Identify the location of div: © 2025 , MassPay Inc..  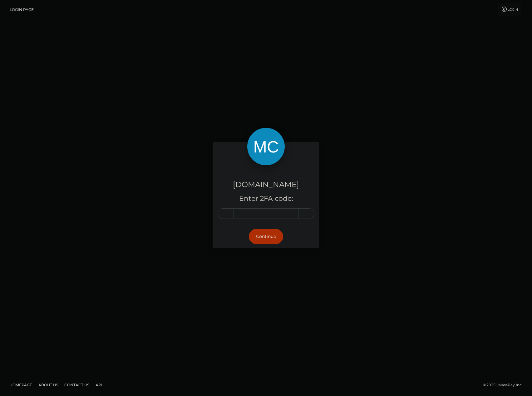
(505, 385).